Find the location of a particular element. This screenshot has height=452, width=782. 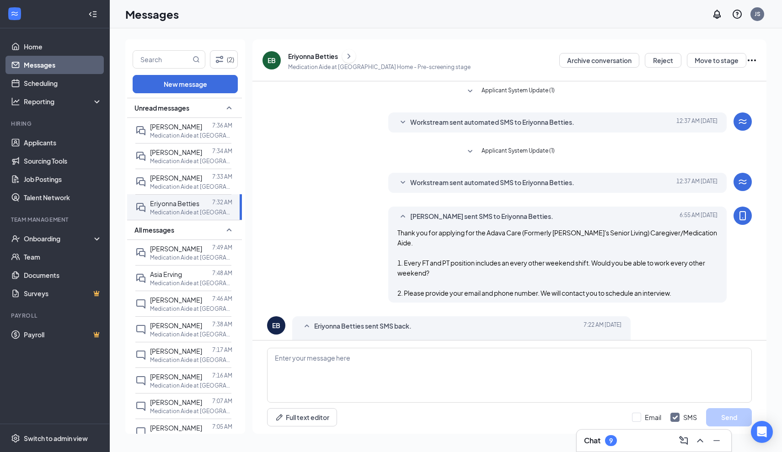

div: Onboarding is located at coordinates (59, 239).